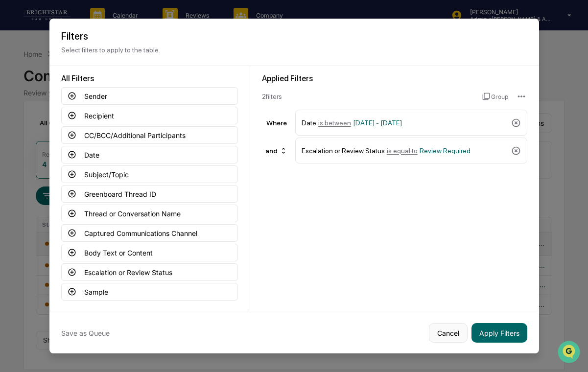 This screenshot has width=588, height=372. I want to click on div: We're available if you need us!, so click(89, 88).